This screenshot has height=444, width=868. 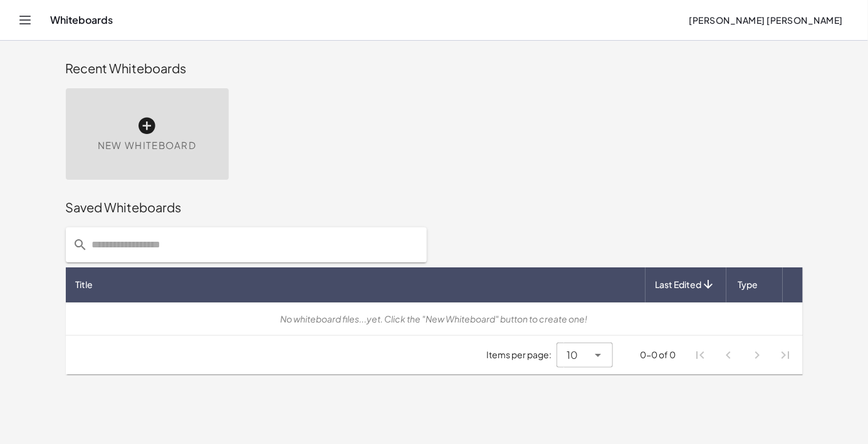 I want to click on span: Title, so click(x=85, y=284).